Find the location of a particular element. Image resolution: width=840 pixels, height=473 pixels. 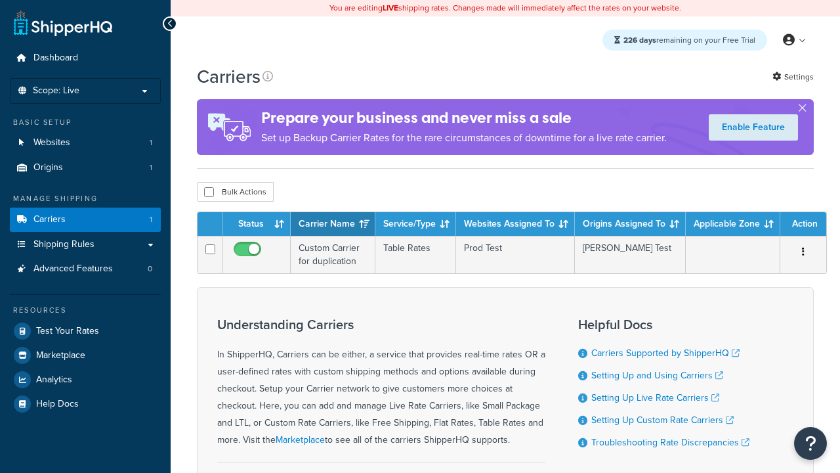

th: Service/Type: activate to sort column ascending is located at coordinates (415, 224).